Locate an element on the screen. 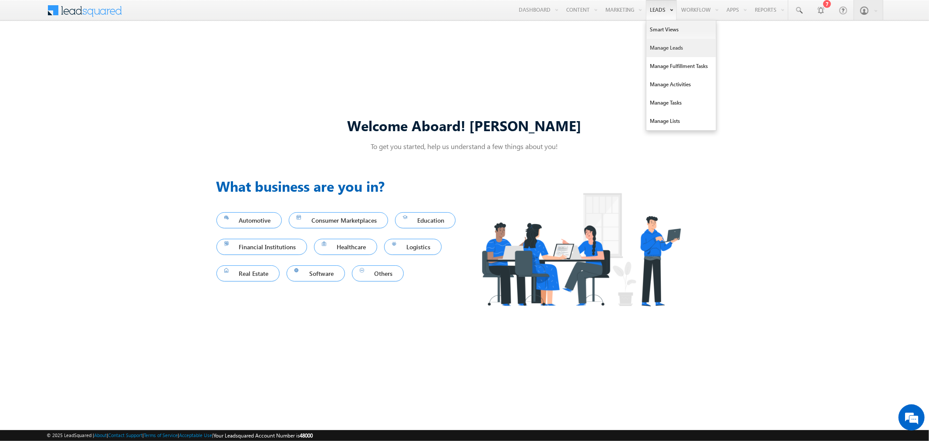 The width and height of the screenshot is (929, 441). div: Chat with us now is located at coordinates (96, 51).